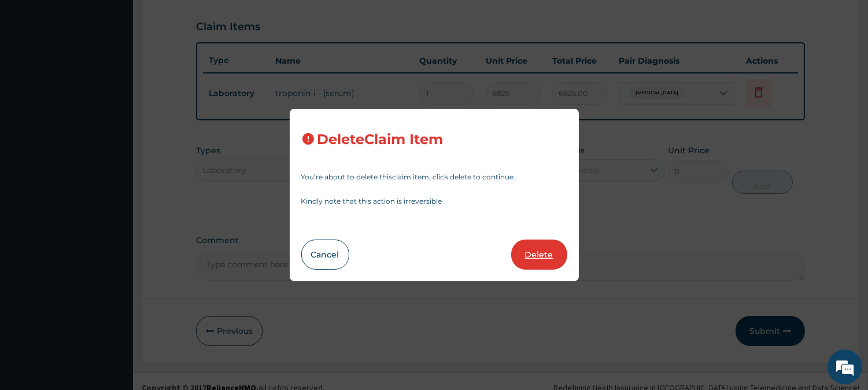 The height and width of the screenshot is (390, 868). Describe the element at coordinates (113, 178) in the screenshot. I see `span: We're online!` at that location.